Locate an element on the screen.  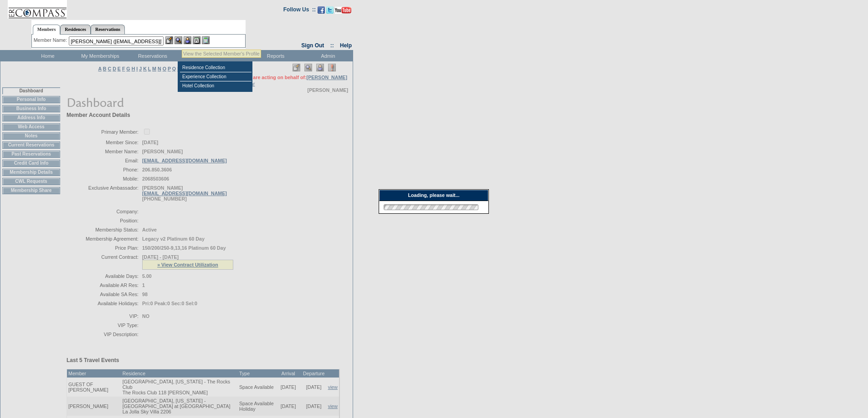
div: Loading, please wait... is located at coordinates (433, 195).